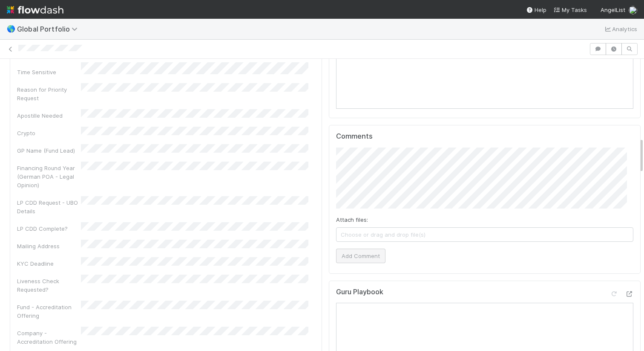 The height and width of the screenshot is (351, 644). I want to click on img: logo-inverted-e16ddd16eac7371096b0.svg, so click(35, 10).